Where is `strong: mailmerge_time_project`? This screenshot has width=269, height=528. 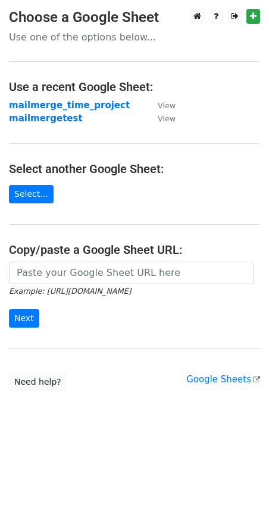
strong: mailmerge_time_project is located at coordinates (69, 105).